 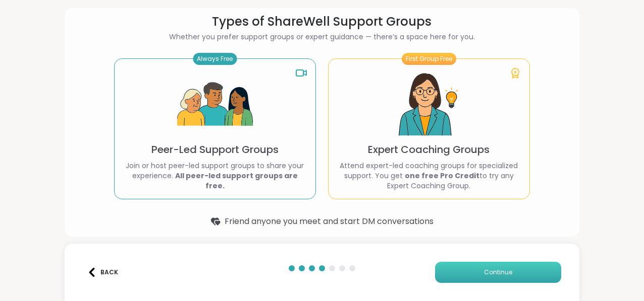 What do you see at coordinates (428, 104) in the screenshot?
I see `img: Expert Coaching Groups` at bounding box center [428, 104].